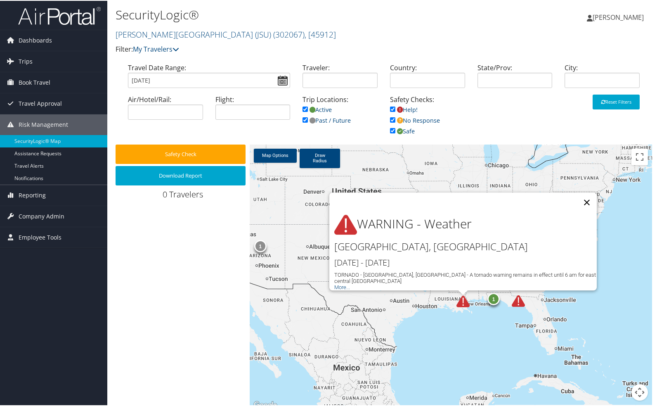  I want to click on img: alert-flat-solid-warning.png, so click(346, 224).